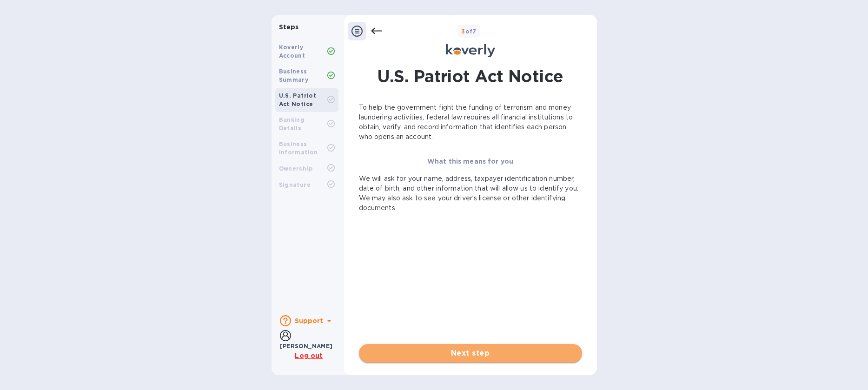 This screenshot has height=390, width=868. Describe the element at coordinates (296, 169) in the screenshot. I see `b: Ownership` at that location.